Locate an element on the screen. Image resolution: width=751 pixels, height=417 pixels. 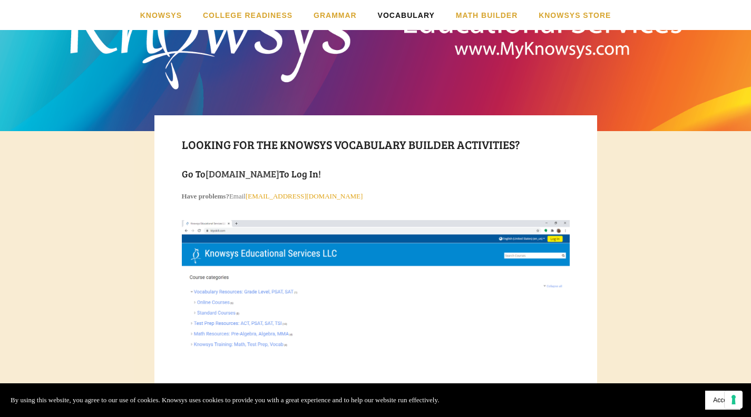
p: Email is located at coordinates (376, 197).